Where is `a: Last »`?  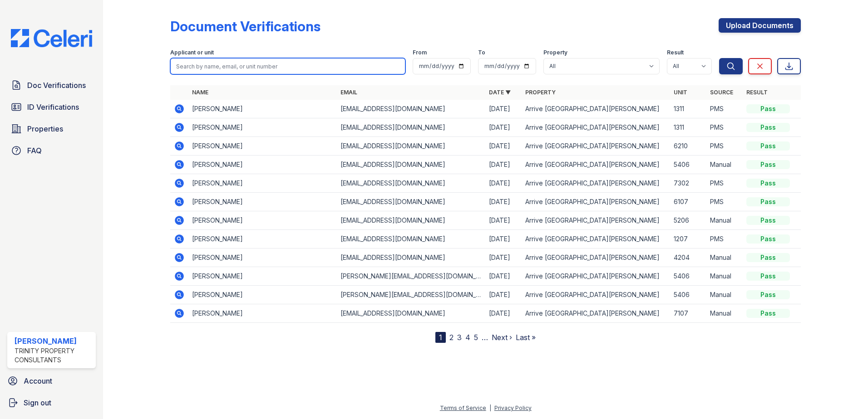
a: Last » is located at coordinates (526, 337).